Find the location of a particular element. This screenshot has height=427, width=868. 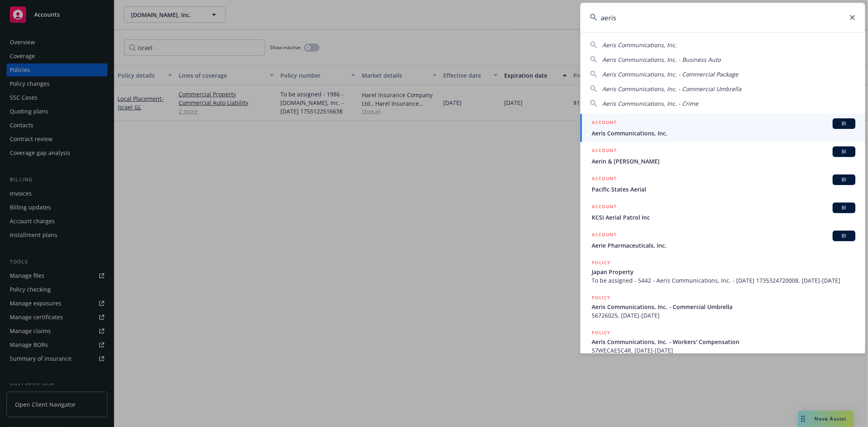

span: Pacific States Aerial is located at coordinates (723, 189).